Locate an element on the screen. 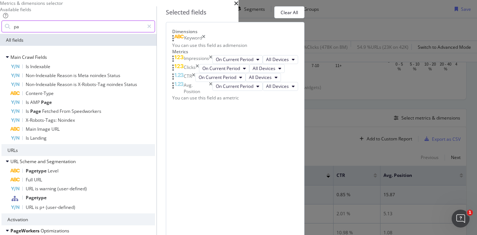  span: X-Robots-Tags: is located at coordinates (42, 120).